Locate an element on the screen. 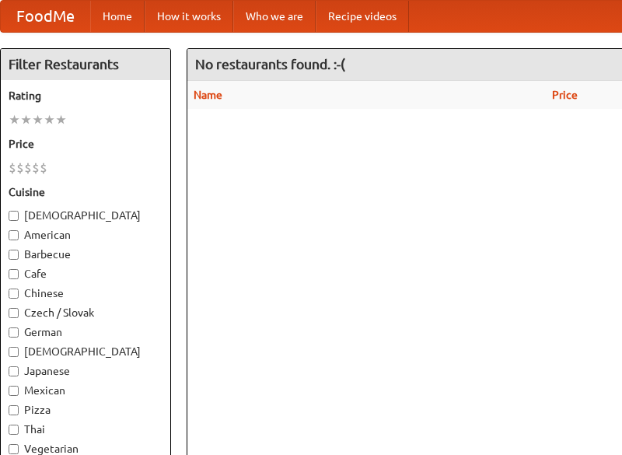 The image size is (622, 455). label: Pizza is located at coordinates (86, 410).